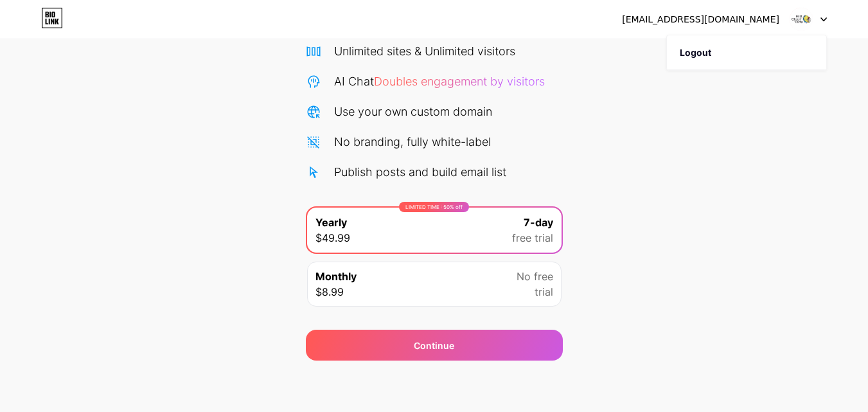 This screenshot has height=412, width=868. Describe the element at coordinates (460, 81) in the screenshot. I see `span: Doubles engagement by visitors` at that location.